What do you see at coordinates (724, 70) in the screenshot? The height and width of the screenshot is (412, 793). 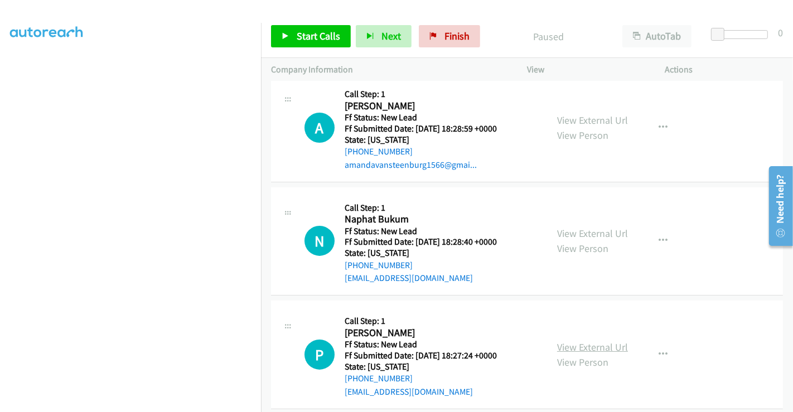 I see `p: Actions` at bounding box center [724, 70].